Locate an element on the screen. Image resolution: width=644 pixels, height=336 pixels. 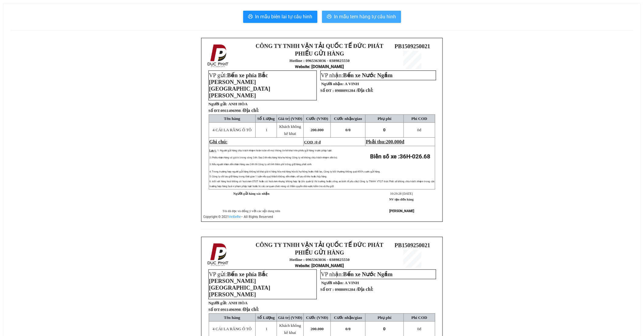
span: 4: Trong trường hợp người gửi hàng không kê khai giá trị hàng hóa mà hàng hóa bị hư hỏng hoặc thấ... is located at coordinates (295, 172).